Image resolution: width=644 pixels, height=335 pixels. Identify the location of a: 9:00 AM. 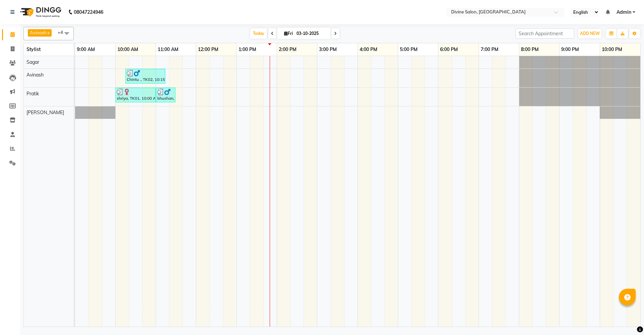
(86, 49).